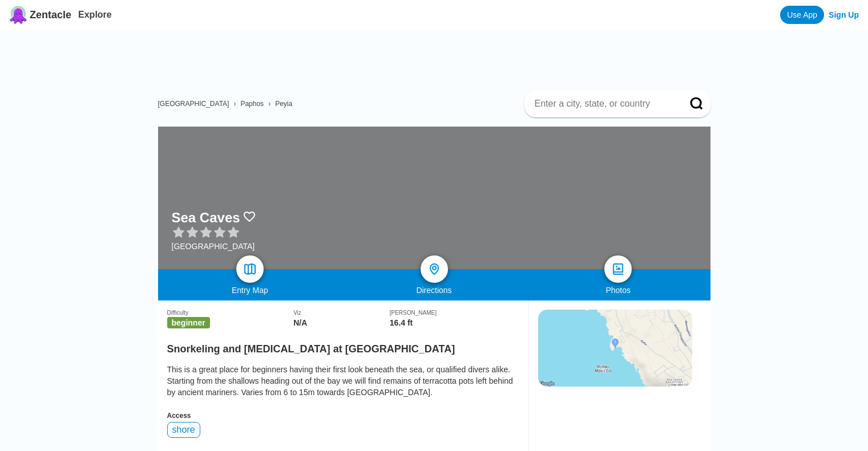 The height and width of the screenshot is (451, 868). Describe the element at coordinates (618, 290) in the screenshot. I see `div: Photos` at that location.